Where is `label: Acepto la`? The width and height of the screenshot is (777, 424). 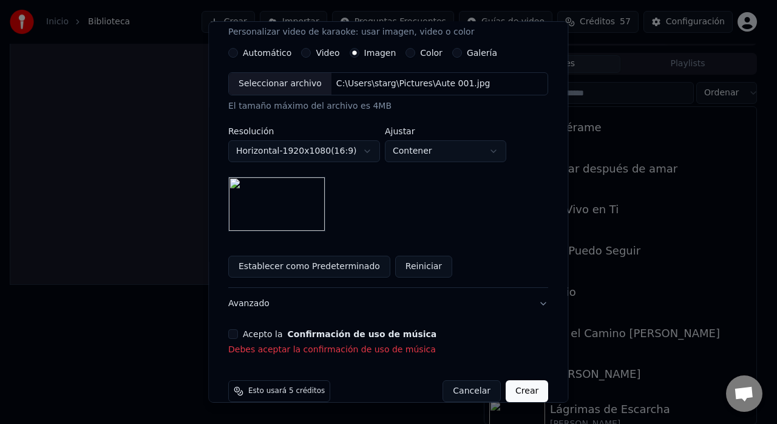 label: Acepto la is located at coordinates (339, 334).